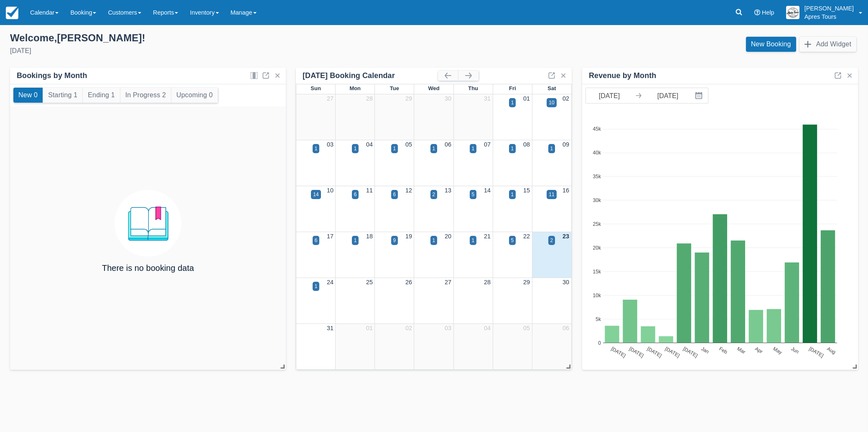 This screenshot has height=432, width=868. What do you see at coordinates (527, 190) in the screenshot?
I see `a: 15` at bounding box center [527, 190].